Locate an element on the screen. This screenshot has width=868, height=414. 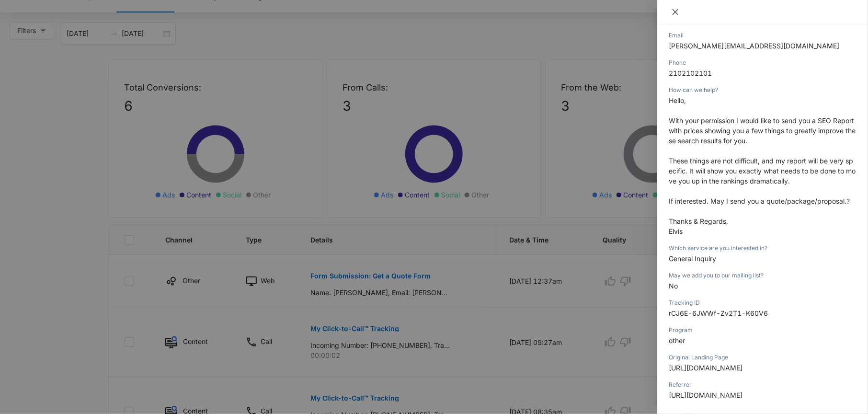
div: May we add you to our mailing list? is located at coordinates (763, 275).